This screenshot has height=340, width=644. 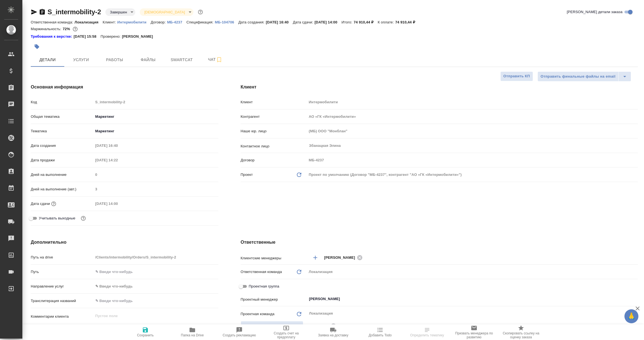 What do you see at coordinates (286, 332) in the screenshot?
I see `button: Создать счет на предоплату` at bounding box center [286, 332].